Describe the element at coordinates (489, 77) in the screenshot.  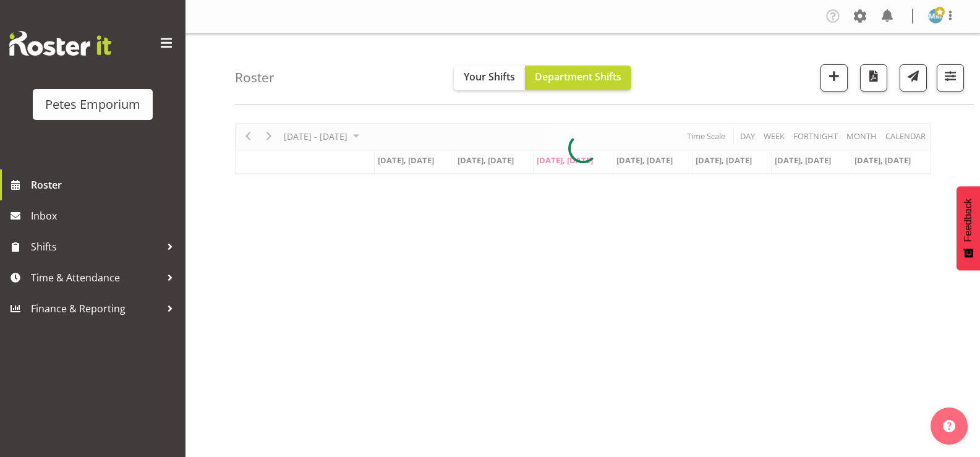
I see `span: Your Shifts` at that location.